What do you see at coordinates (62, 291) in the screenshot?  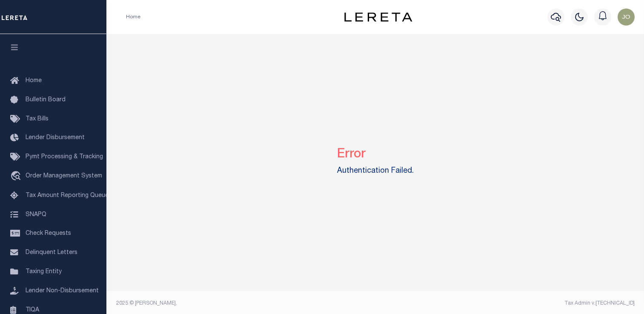 I see `span: Lender Non-Disbursement` at bounding box center [62, 291].